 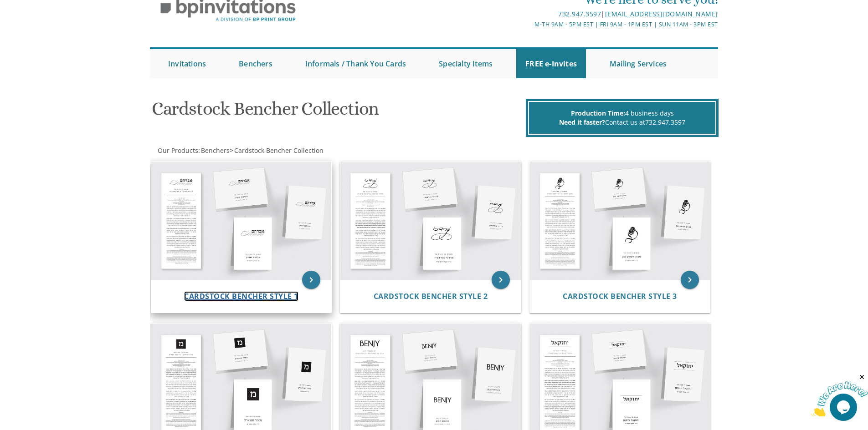 I want to click on span: Production Time:, so click(x=598, y=113).